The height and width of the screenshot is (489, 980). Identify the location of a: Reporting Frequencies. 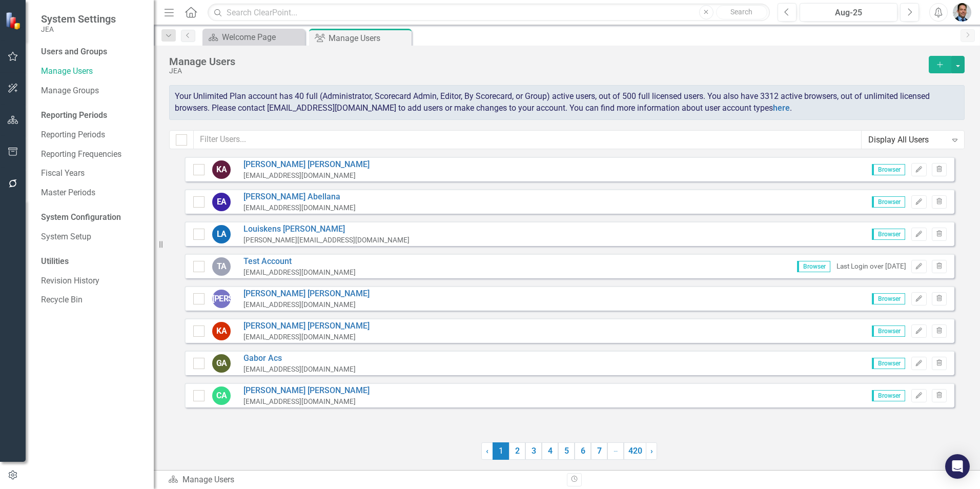
(93, 155).